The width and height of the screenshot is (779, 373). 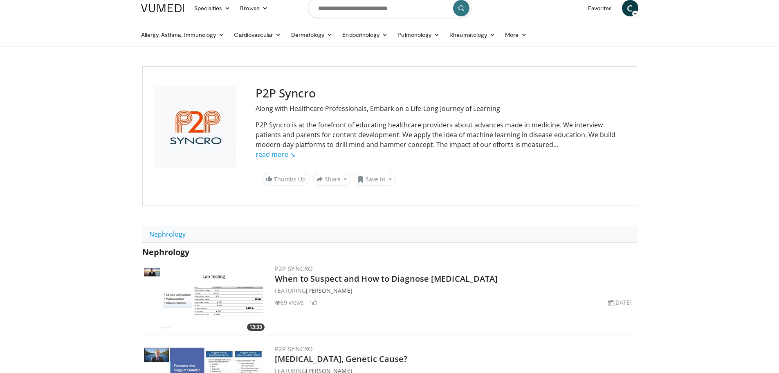 What do you see at coordinates (312, 35) in the screenshot?
I see `a: Dermatology` at bounding box center [312, 35].